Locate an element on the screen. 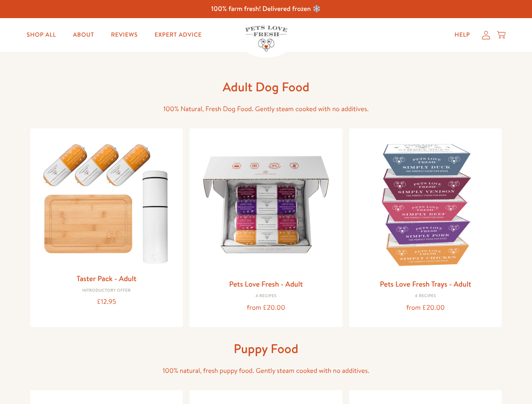 This screenshot has height=404, width=532. img: Taster Pack - Adult is located at coordinates (107, 202).